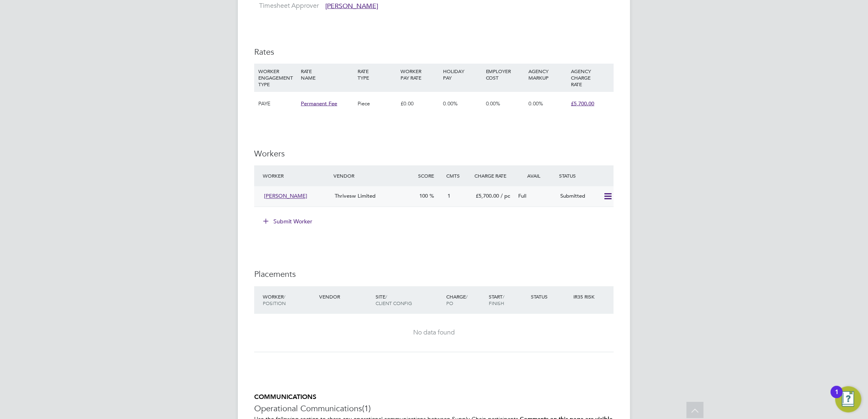 The height and width of the screenshot is (419, 868). Describe the element at coordinates (327, 74) in the screenshot. I see `div: RATE NAME` at that location.